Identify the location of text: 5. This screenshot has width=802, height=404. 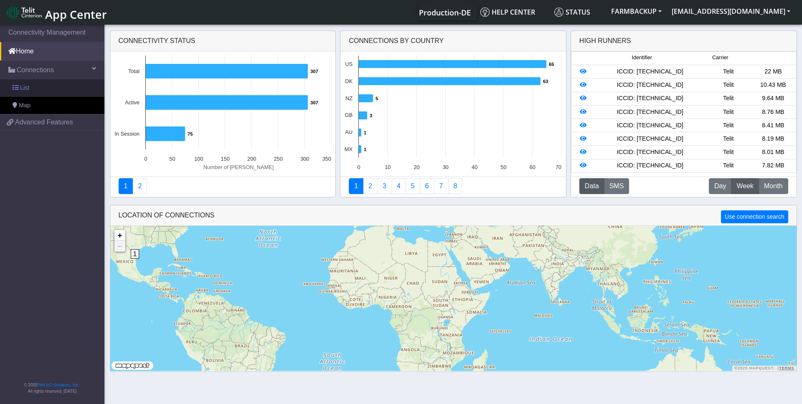
(377, 99).